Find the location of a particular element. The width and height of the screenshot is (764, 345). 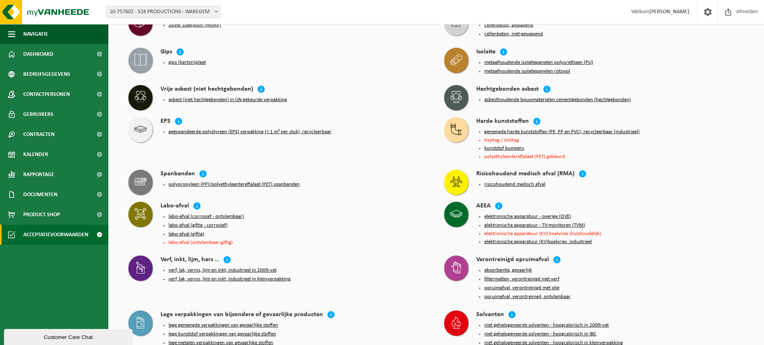

span: Documenten is located at coordinates (40, 195).